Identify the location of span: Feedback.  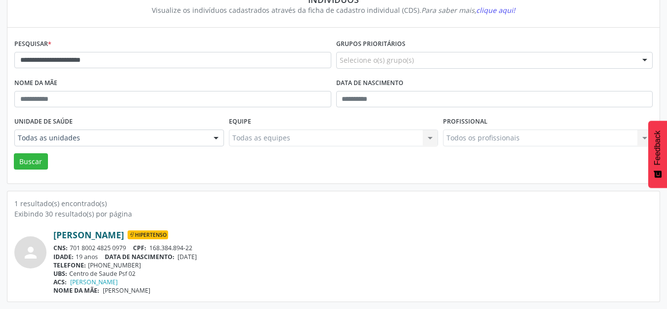
(658, 148).